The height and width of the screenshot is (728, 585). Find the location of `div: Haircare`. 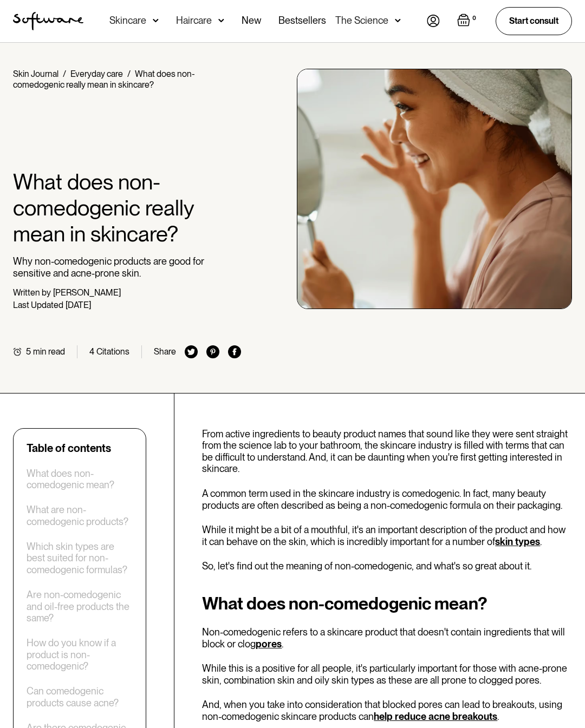

div: Haircare is located at coordinates (194, 20).